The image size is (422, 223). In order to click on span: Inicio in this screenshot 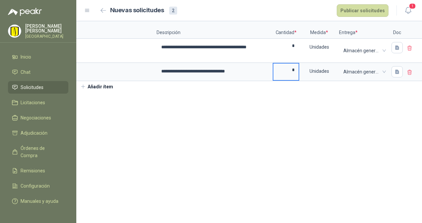, I will do `click(26, 57)`.